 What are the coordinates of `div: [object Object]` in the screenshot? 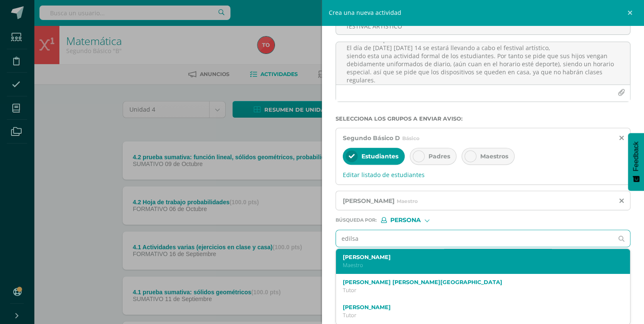 It's located at (412, 220).